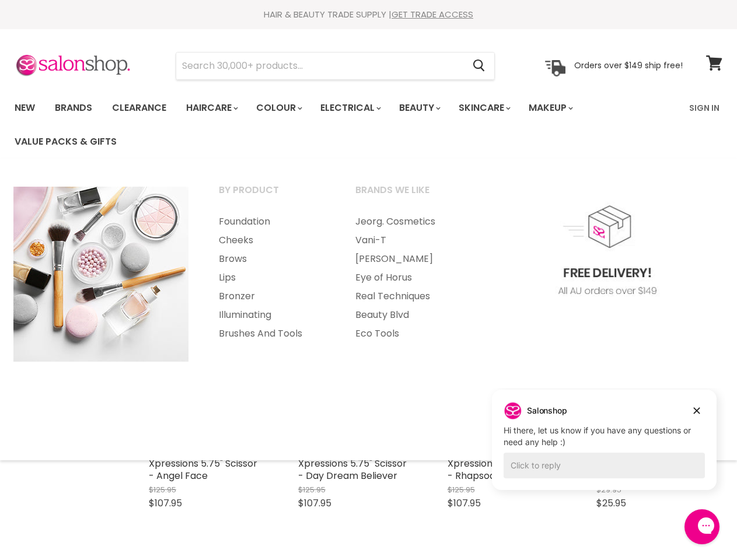 This screenshot has height=560, width=737. What do you see at coordinates (211, 108) in the screenshot?
I see `a: Haircare` at bounding box center [211, 108].